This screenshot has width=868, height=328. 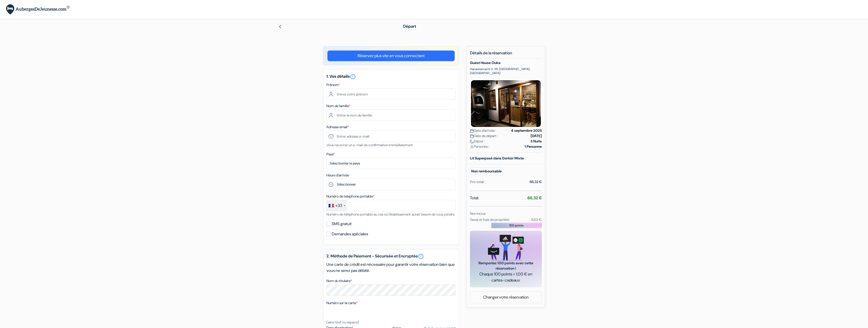 I want to click on h5: Guest House Ouka, so click(x=505, y=62).